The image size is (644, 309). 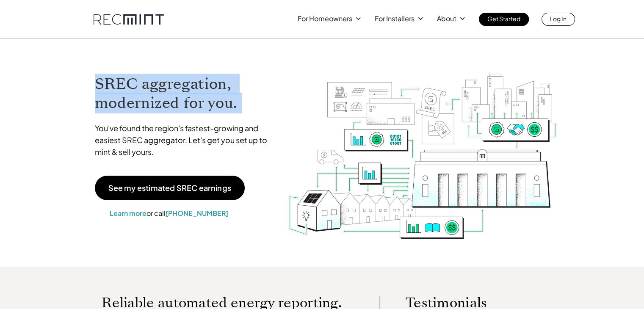 I want to click on p: Reliable automated energy reporting., so click(x=228, y=302).